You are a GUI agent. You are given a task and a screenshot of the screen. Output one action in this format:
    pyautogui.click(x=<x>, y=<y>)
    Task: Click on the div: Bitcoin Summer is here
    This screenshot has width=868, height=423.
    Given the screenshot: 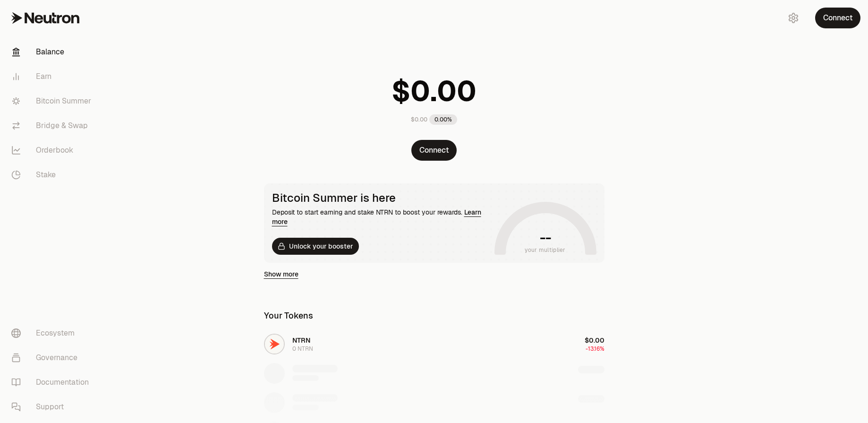 What is the action you would take?
    pyautogui.click(x=381, y=198)
    